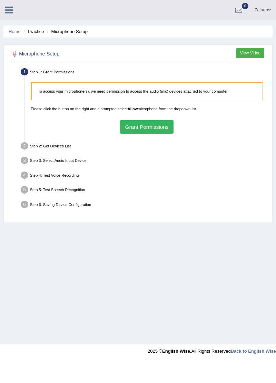 Image resolution: width=276 pixels, height=383 pixels. Describe the element at coordinates (176, 351) in the screenshot. I see `strong: English Wise.` at that location.